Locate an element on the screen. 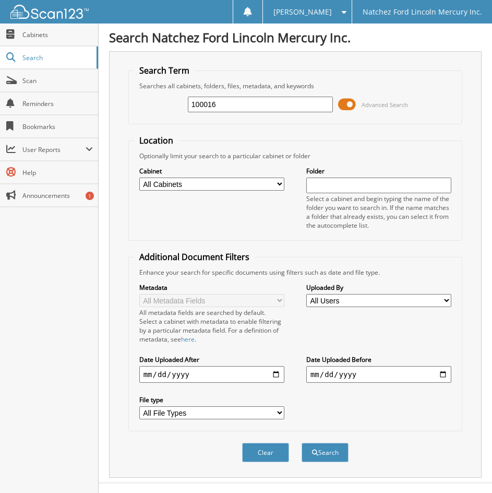  div: Chat Widget is located at coordinates (466, 468).